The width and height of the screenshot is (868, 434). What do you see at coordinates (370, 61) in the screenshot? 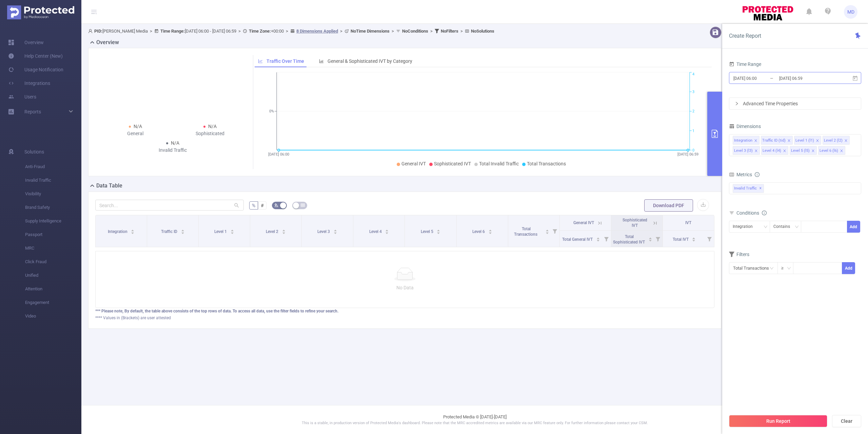
I see `span: General & Sophisticated IVT by Category` at bounding box center [370, 61].